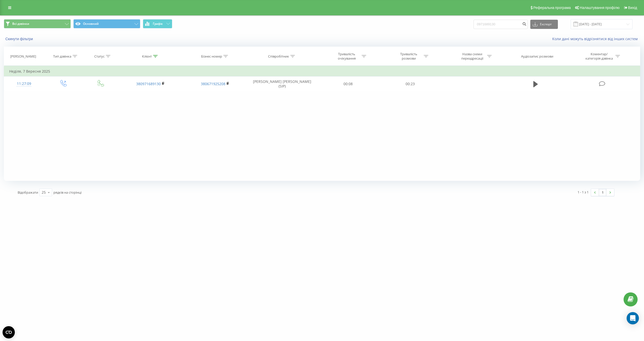 Image resolution: width=644 pixels, height=341 pixels. I want to click on button: Графік, so click(158, 24).